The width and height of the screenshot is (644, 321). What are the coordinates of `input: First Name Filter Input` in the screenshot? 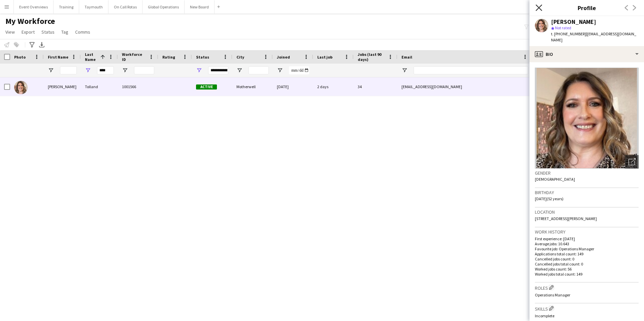 It's located at (68, 70).